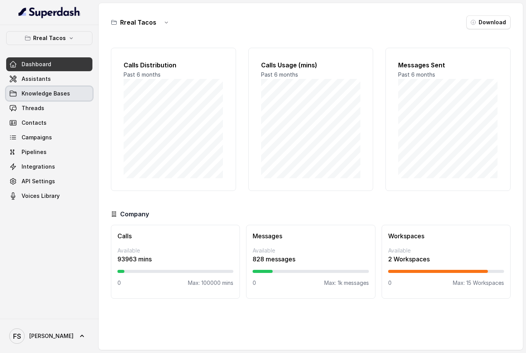 This screenshot has width=526, height=353. I want to click on h3: Company, so click(134, 214).